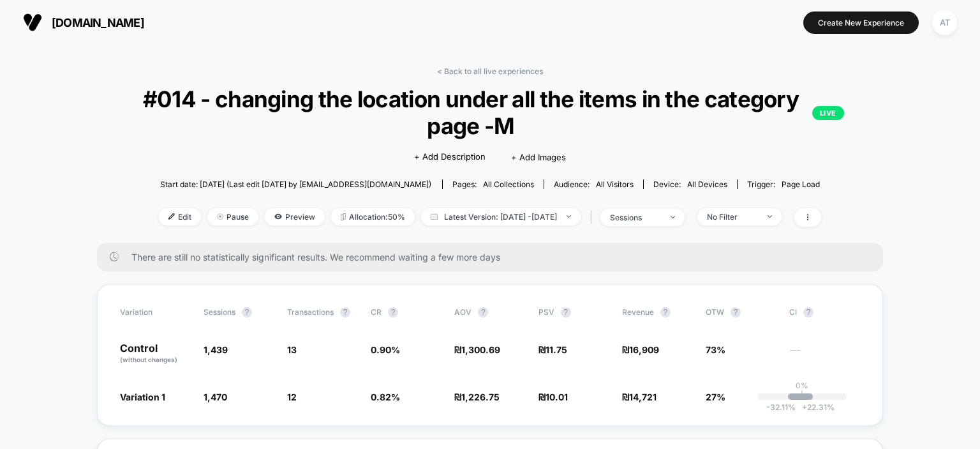 Image resolution: width=980 pixels, height=449 pixels. What do you see at coordinates (155, 354) in the screenshot?
I see `p: Control` at bounding box center [155, 354].